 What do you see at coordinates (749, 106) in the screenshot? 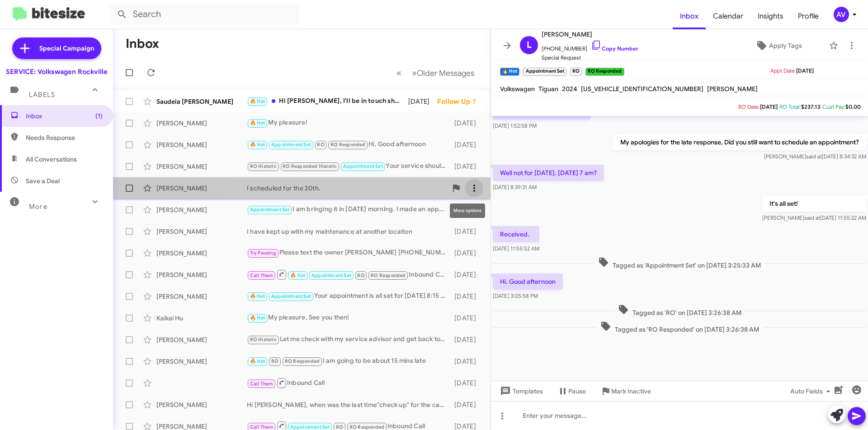
I see `span: RO Date:` at bounding box center [749, 106].